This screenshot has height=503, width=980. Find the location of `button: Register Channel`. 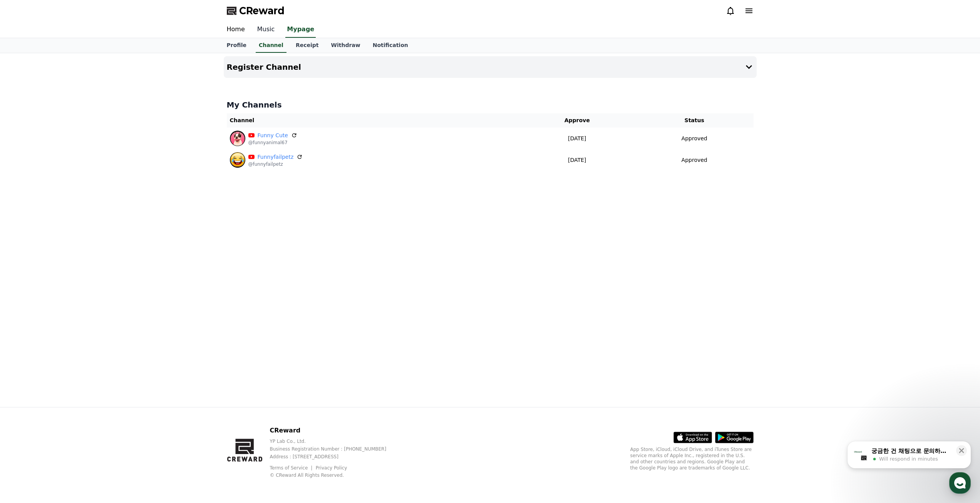

button: Register Channel is located at coordinates (490, 67).